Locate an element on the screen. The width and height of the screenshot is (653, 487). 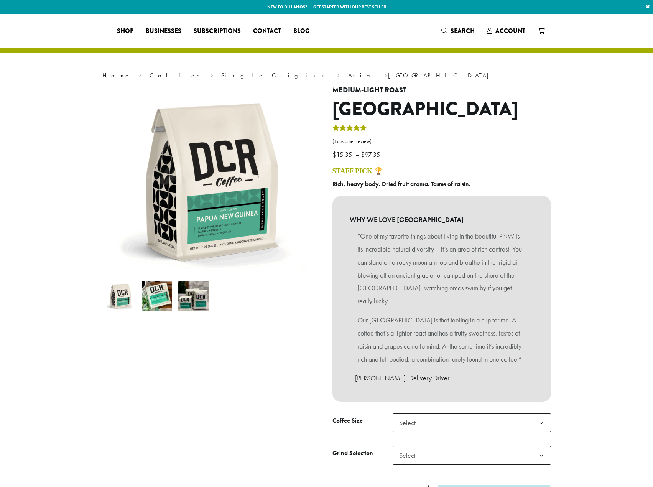
h4: Medium-Light Roast is located at coordinates (442, 91).